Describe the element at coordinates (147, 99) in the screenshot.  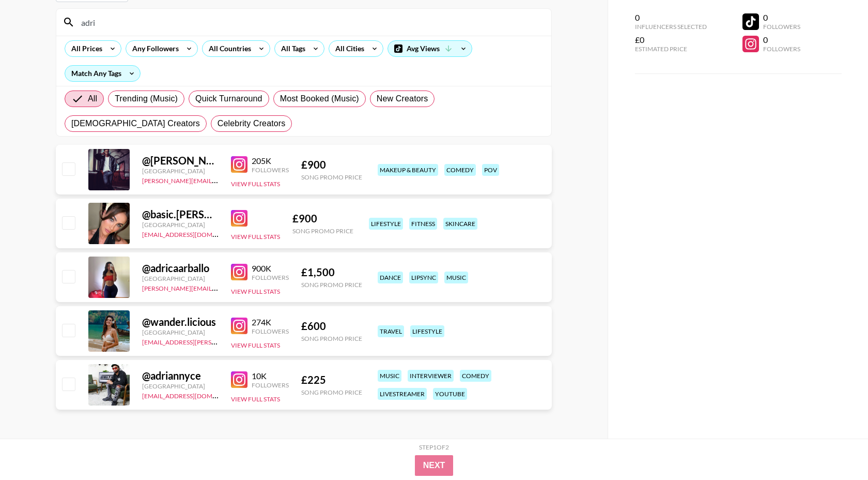
I see `span: Trending (Music)` at that location.